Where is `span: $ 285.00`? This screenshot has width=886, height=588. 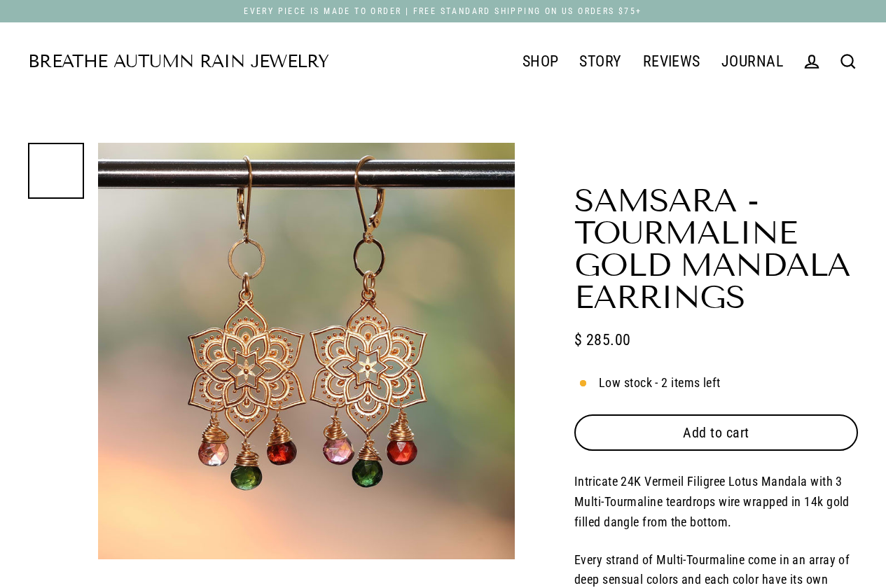
span: $ 285.00 is located at coordinates (602, 339).